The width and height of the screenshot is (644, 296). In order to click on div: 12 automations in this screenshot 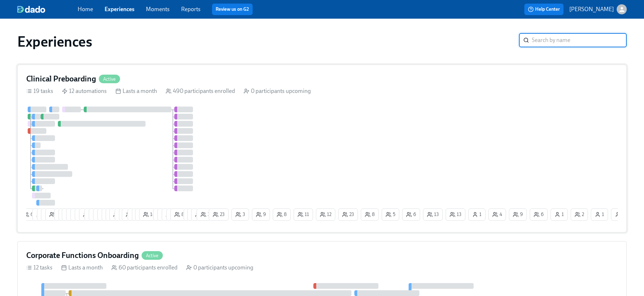, I will do `click(84, 91)`.